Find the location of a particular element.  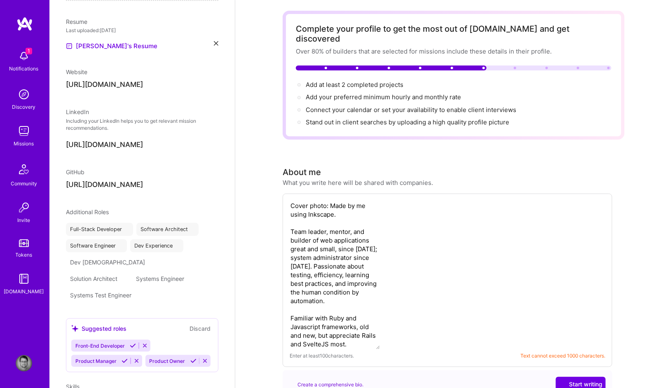

span: Add your preferred minimum hourly and monthly rate is located at coordinates (383, 97).